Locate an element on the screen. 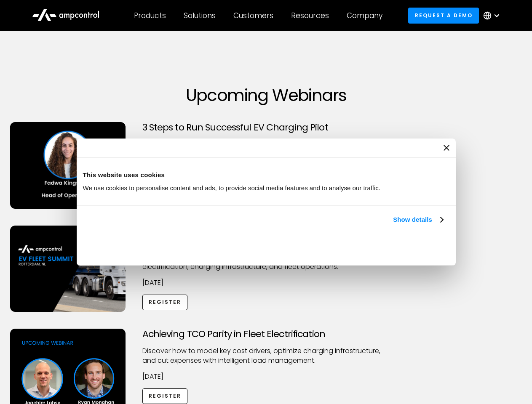 The image size is (532, 404). button: Okay is located at coordinates (385, 247).